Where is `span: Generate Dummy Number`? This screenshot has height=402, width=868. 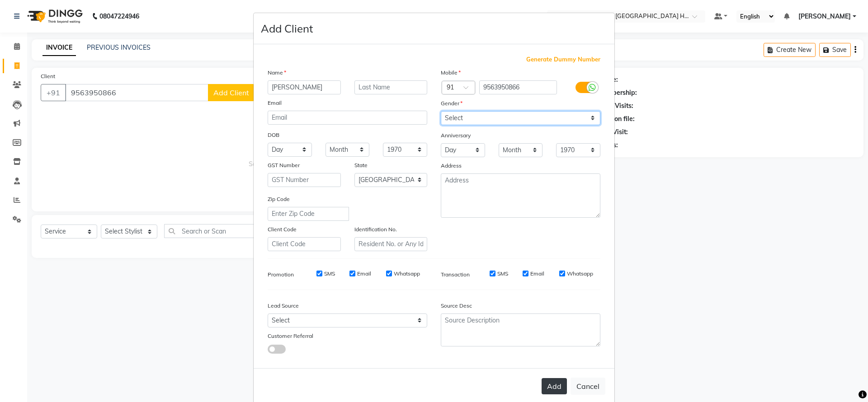
span: Generate Dummy Number is located at coordinates (564, 59).